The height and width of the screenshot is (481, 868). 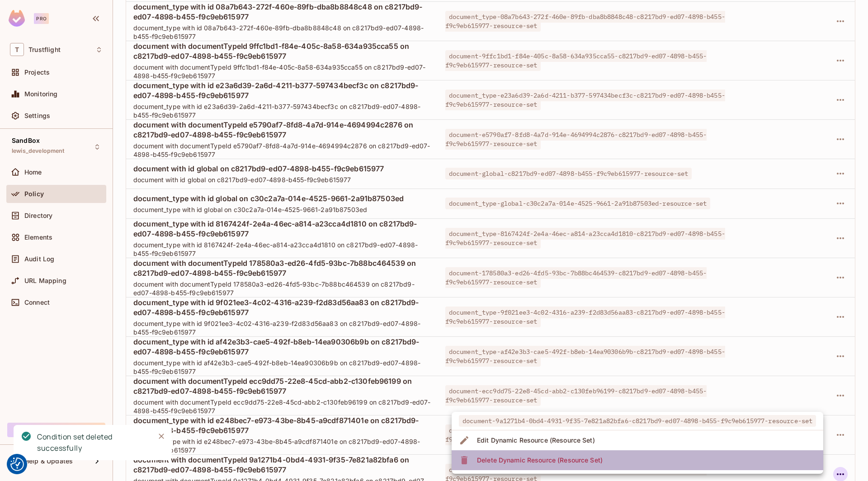 What do you see at coordinates (540, 460) in the screenshot?
I see `div: Delete Dynamic Resource (Resource Set)` at bounding box center [540, 460].